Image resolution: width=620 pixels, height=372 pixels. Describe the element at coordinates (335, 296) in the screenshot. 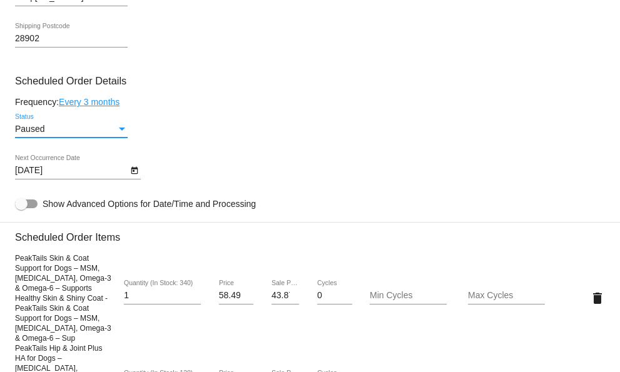

I see `input: Cycles` at that location.